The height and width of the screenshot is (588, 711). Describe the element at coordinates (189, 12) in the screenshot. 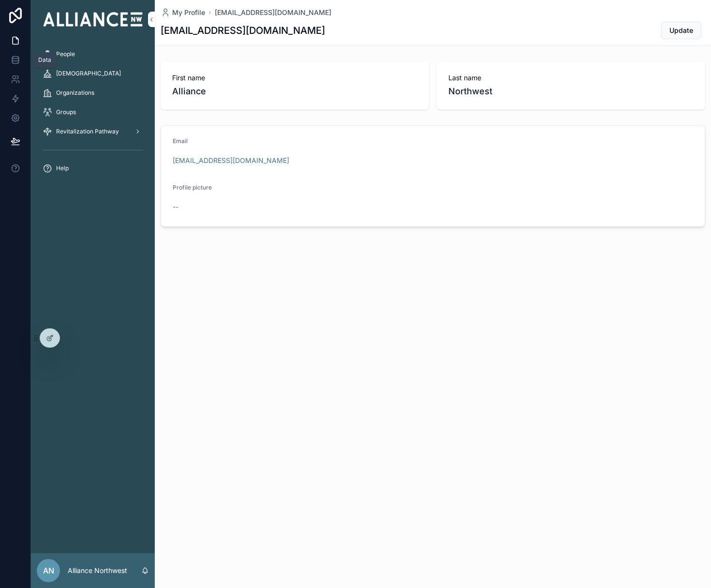

I see `span: My Profile` at that location.